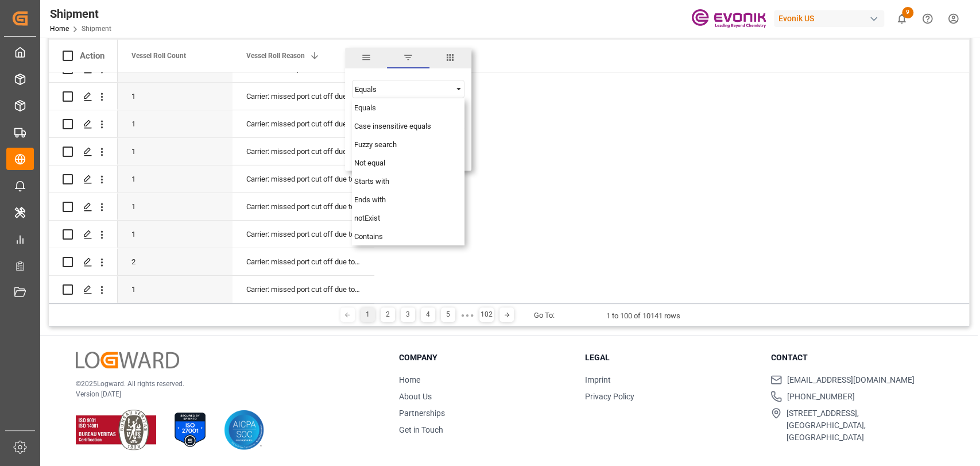  I want to click on a: Get in Touch, so click(421, 430).